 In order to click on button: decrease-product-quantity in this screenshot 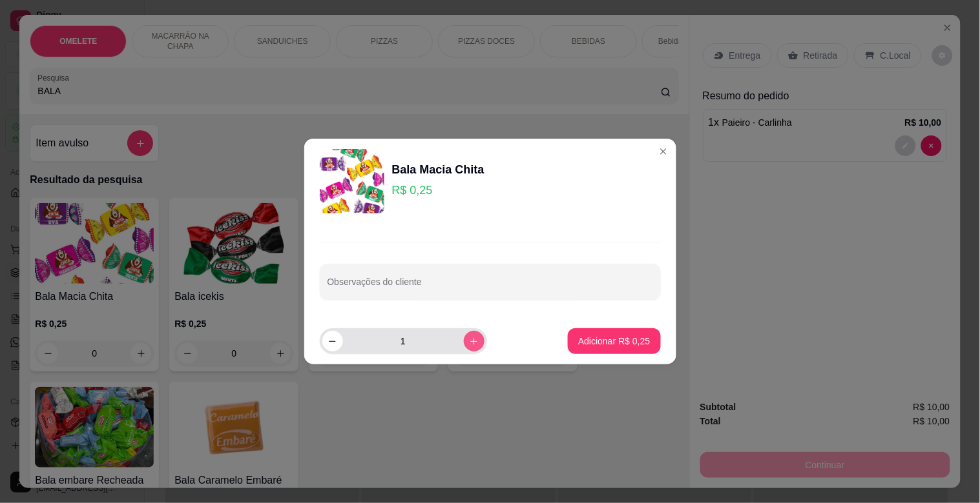, I will do `click(332, 342)`.